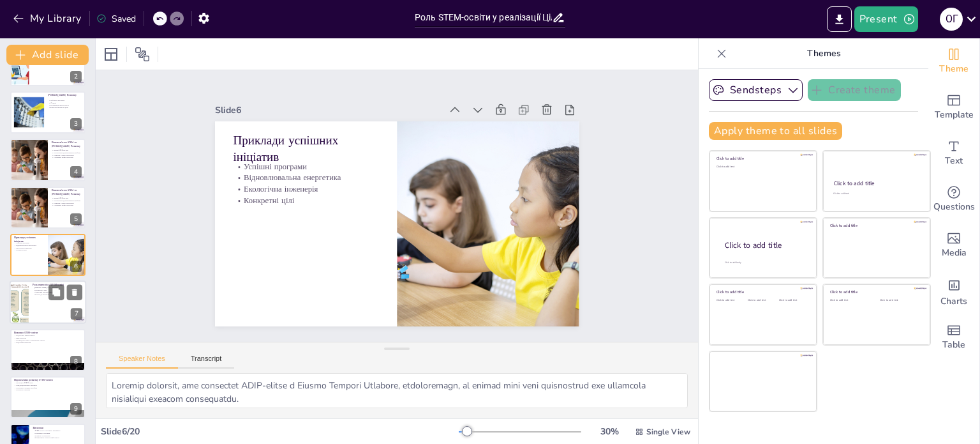 The height and width of the screenshot is (444, 980). What do you see at coordinates (756, 90) in the screenshot?
I see `button: Sendsteps` at bounding box center [756, 90].